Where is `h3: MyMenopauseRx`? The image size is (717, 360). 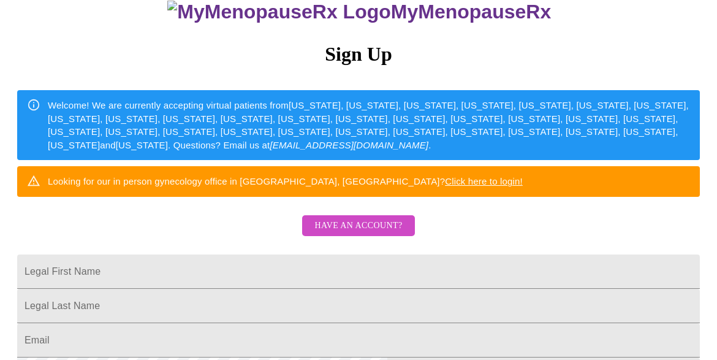 h3: MyMenopauseRx is located at coordinates (360, 12).